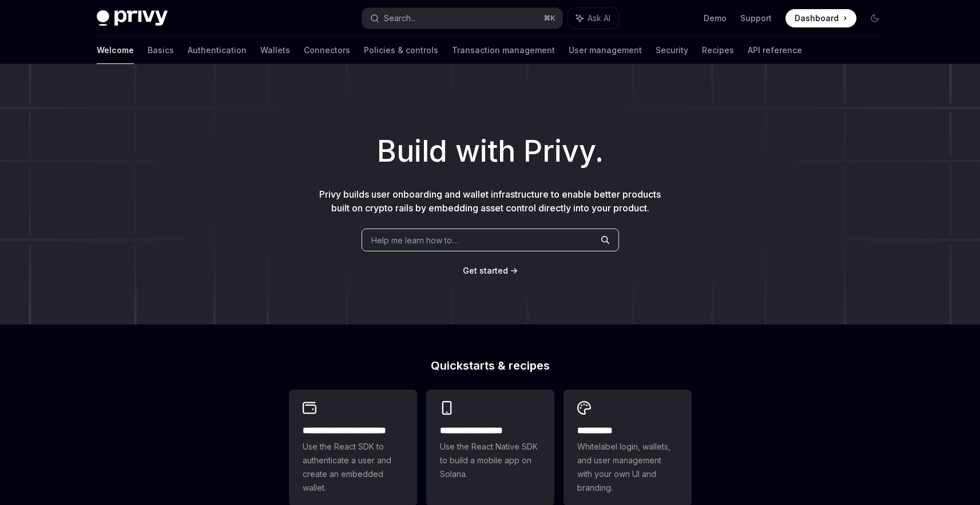  What do you see at coordinates (816, 18) in the screenshot?
I see `span: Dashboard` at bounding box center [816, 18].